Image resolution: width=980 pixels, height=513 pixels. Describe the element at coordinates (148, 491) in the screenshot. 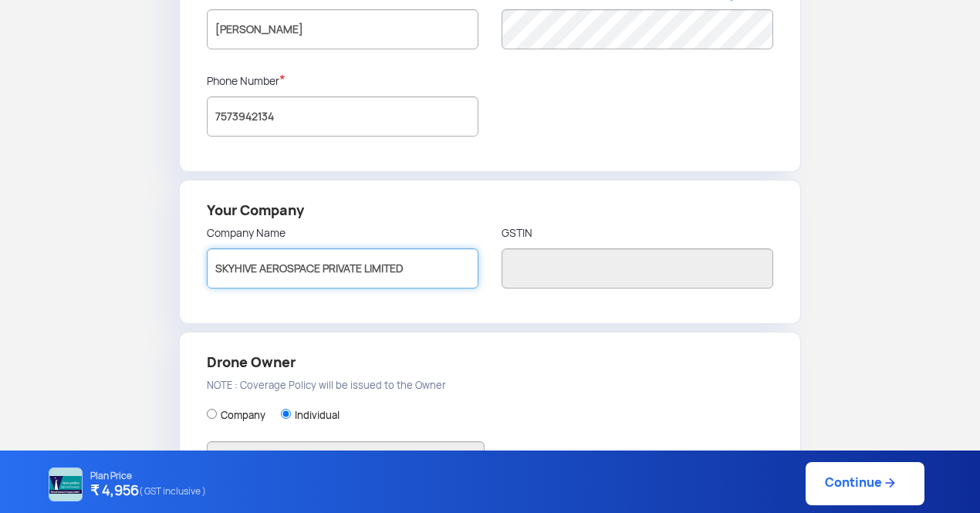

I see `h4: ₹ 4,956` at that location.